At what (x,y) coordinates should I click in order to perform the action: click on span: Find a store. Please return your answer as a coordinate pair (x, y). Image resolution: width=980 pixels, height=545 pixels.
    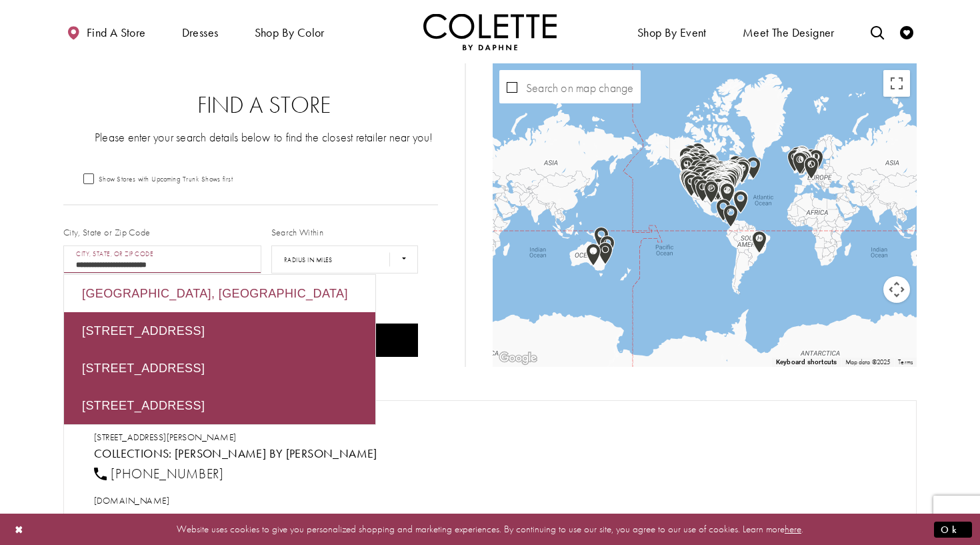
    Looking at the image, I should click on (116, 32).